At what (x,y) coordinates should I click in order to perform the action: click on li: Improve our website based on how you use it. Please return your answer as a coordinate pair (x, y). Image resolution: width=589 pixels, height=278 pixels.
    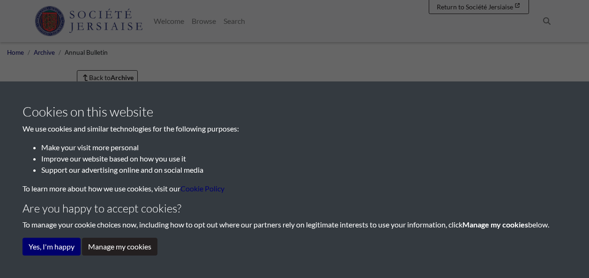
    Looking at the image, I should click on (304, 159).